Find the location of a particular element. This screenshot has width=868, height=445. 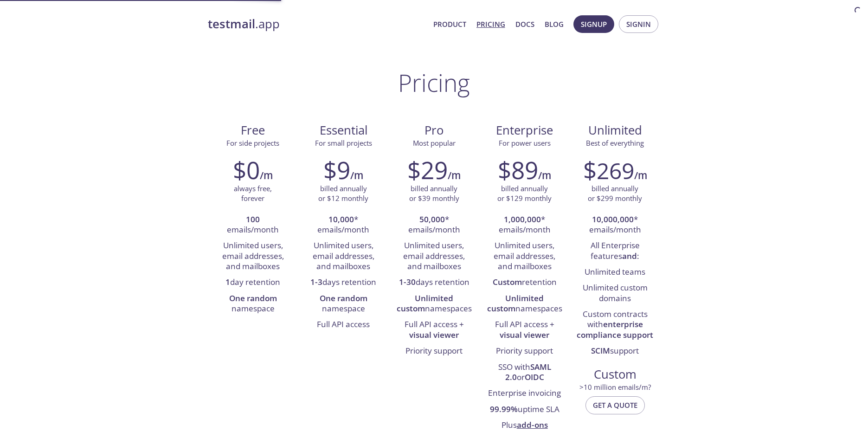

span: Get a quote is located at coordinates (615, 405).